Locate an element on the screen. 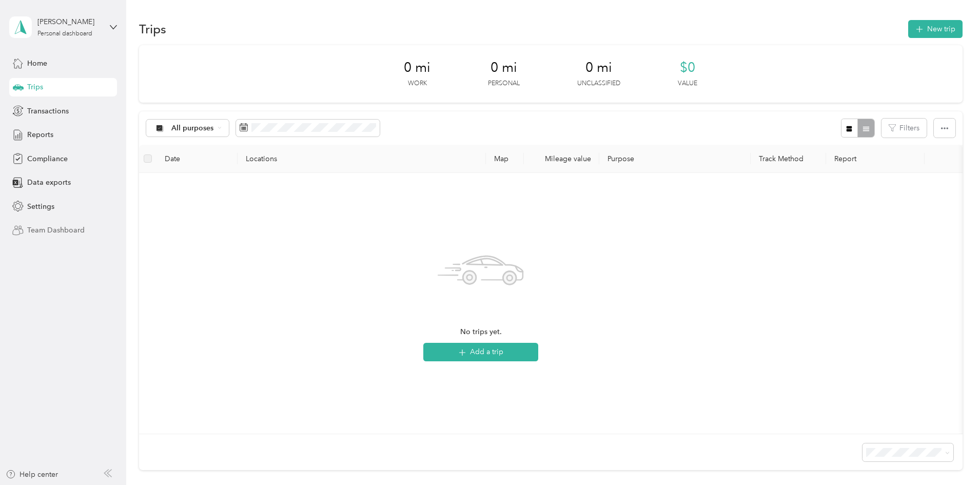 Image resolution: width=980 pixels, height=485 pixels. span: Reports is located at coordinates (40, 135).